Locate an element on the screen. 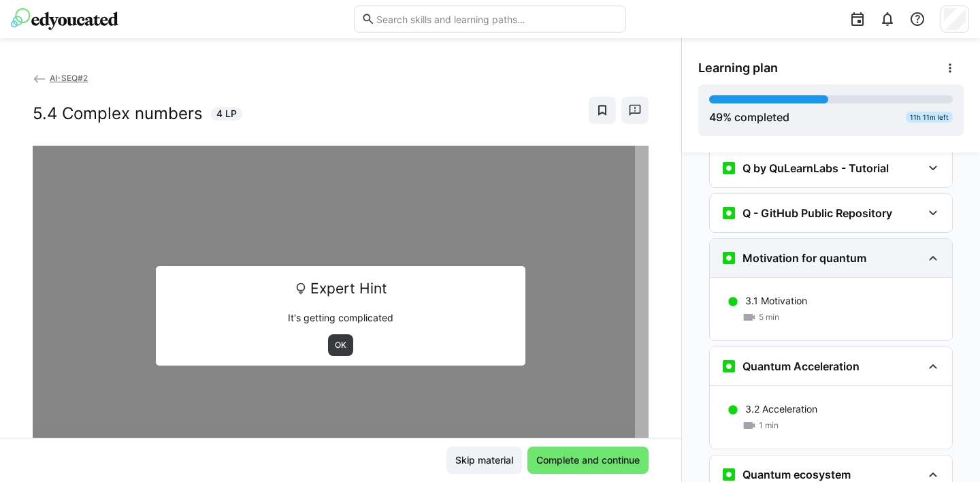 Image resolution: width=980 pixels, height=482 pixels. span: 49 is located at coordinates (716, 117).